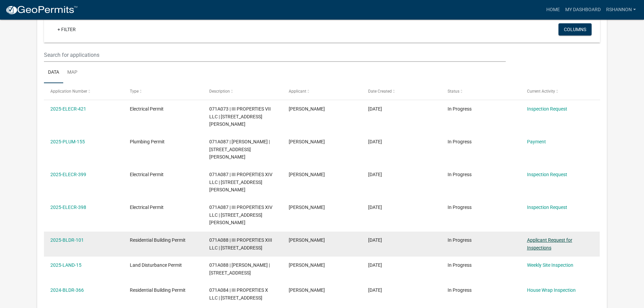 The width and height of the screenshot is (644, 308). What do you see at coordinates (241, 182) in the screenshot?
I see `span: 071A087 | III PROPERTIES XIV LLC | 600 Loyd Road` at bounding box center [241, 182].